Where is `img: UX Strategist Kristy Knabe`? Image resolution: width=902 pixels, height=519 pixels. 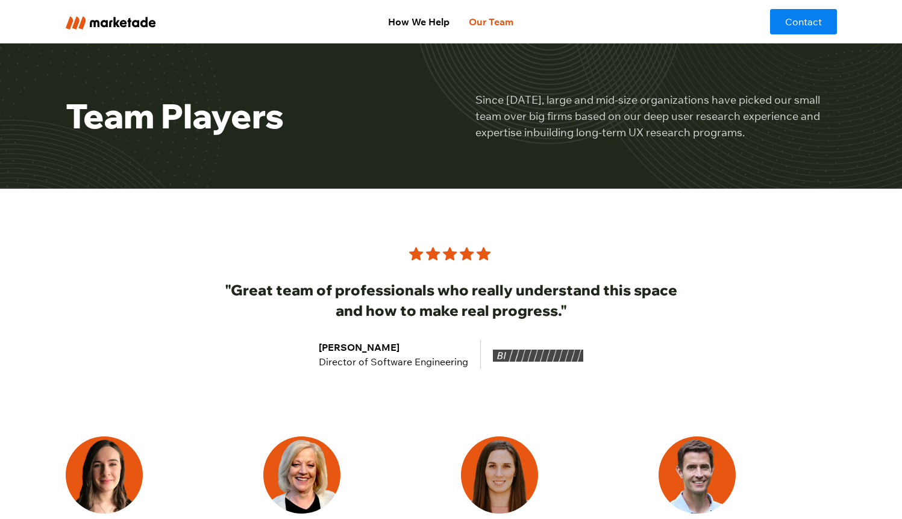
img: UX Strategist Kristy Knabe is located at coordinates (302, 475).